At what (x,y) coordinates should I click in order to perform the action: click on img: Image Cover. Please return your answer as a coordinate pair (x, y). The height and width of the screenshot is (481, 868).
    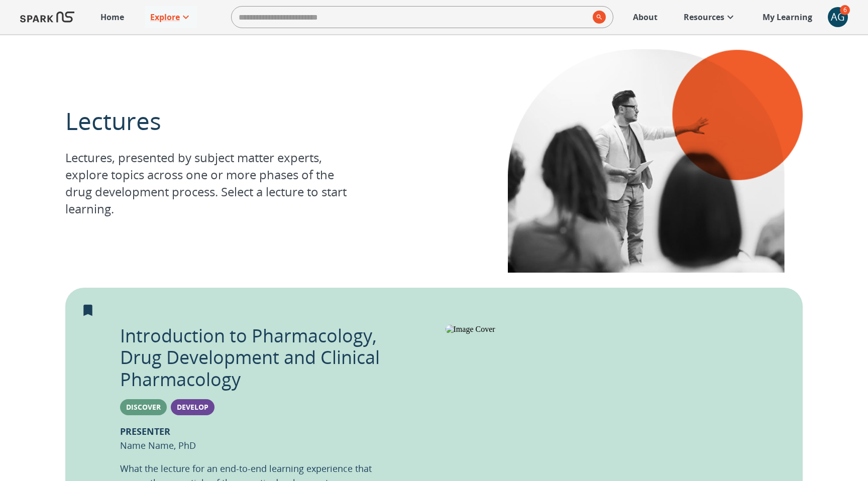
    Looking at the image, I should click on (608, 329).